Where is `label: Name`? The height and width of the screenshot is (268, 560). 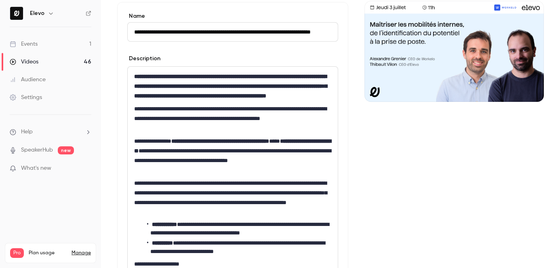 label: Name is located at coordinates (233, 16).